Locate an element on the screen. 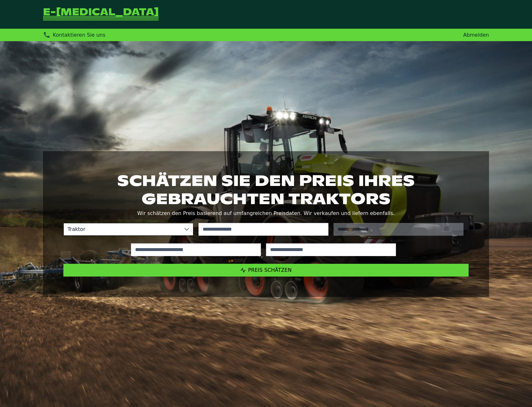 This screenshot has width=532, height=407. a: Zurück zur Startseite is located at coordinates (100, 14).